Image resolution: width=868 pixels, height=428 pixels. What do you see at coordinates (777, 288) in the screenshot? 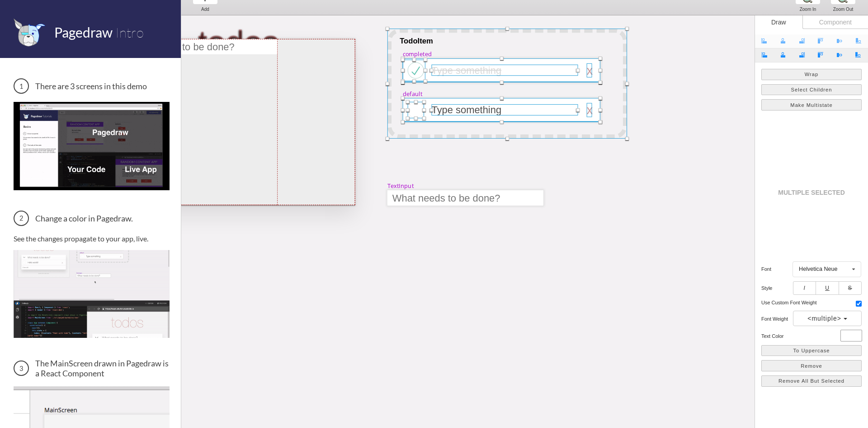
I see `h5: style` at bounding box center [777, 288].